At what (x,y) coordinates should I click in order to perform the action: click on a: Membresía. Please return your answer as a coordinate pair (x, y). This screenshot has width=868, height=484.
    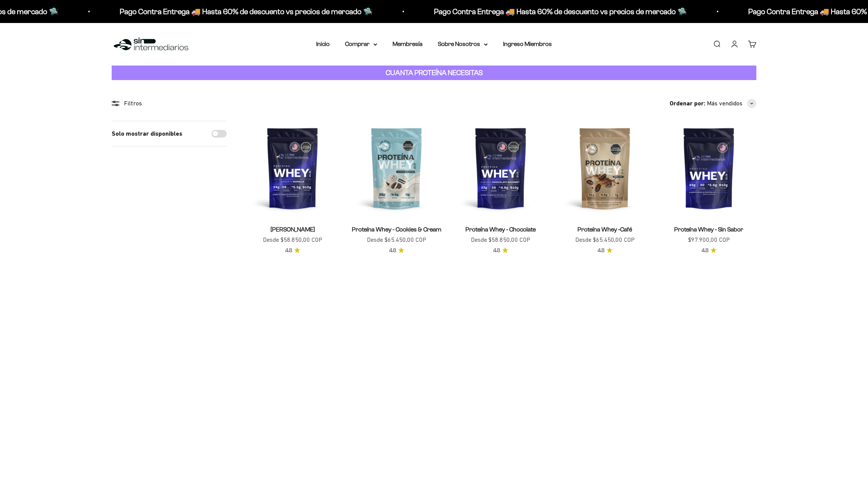
    Looking at the image, I should click on (407, 44).